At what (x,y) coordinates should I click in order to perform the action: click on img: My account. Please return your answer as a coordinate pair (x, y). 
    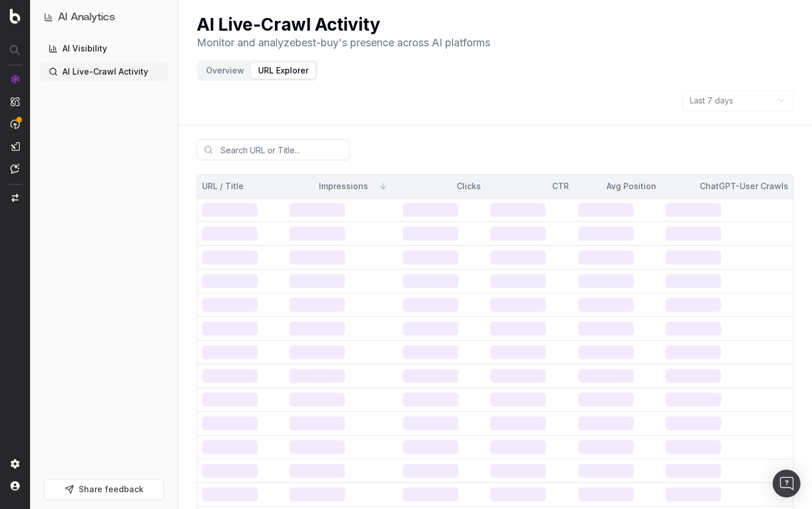
    Looking at the image, I should click on (15, 486).